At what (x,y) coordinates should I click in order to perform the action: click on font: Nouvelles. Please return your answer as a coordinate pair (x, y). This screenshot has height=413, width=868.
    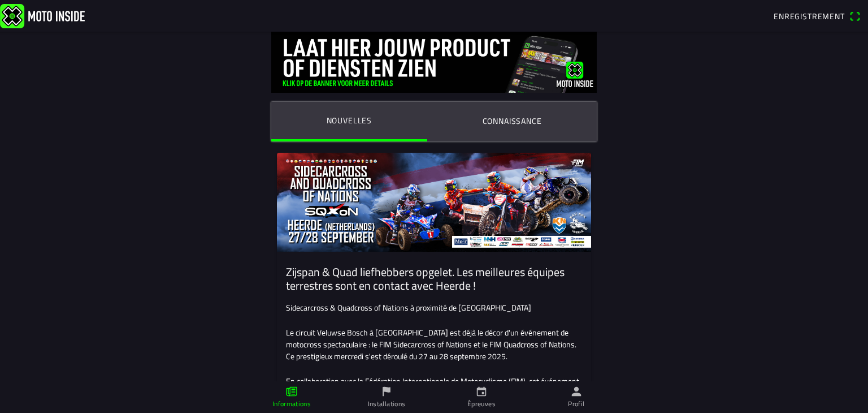
    Looking at the image, I should click on (349, 120).